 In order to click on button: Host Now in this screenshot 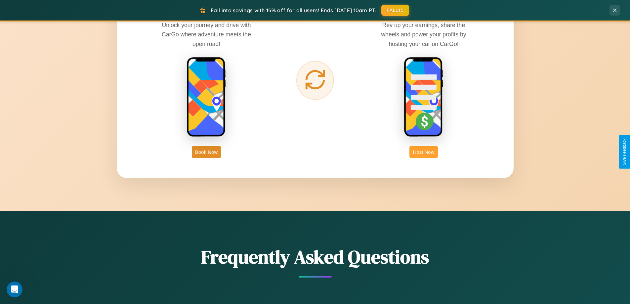, I will do `click(423, 152)`.